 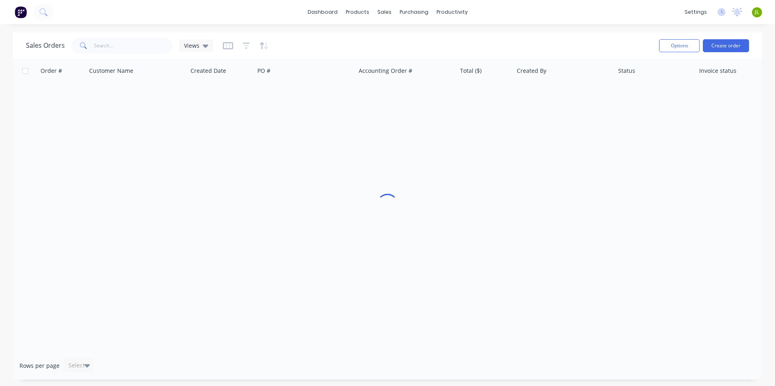 What do you see at coordinates (756, 12) in the screenshot?
I see `span: JL` at bounding box center [756, 12].